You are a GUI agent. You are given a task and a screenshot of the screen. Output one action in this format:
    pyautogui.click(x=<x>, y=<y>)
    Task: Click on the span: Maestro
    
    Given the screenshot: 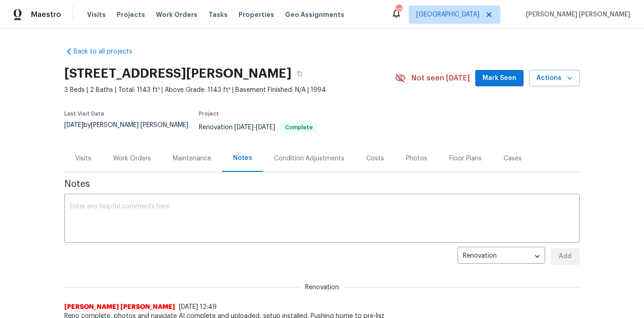 What is the action you would take?
    pyautogui.click(x=46, y=14)
    